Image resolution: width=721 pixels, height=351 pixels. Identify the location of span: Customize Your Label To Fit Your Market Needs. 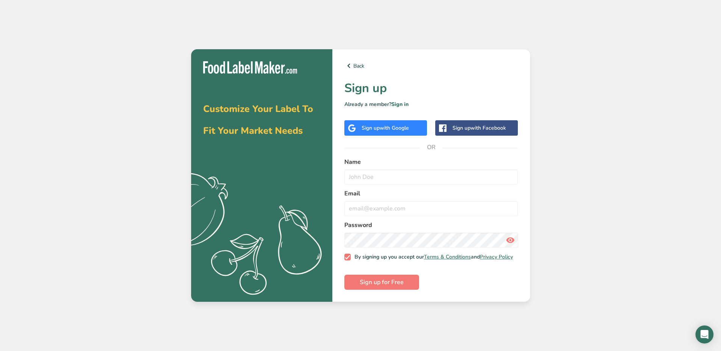
(258, 120).